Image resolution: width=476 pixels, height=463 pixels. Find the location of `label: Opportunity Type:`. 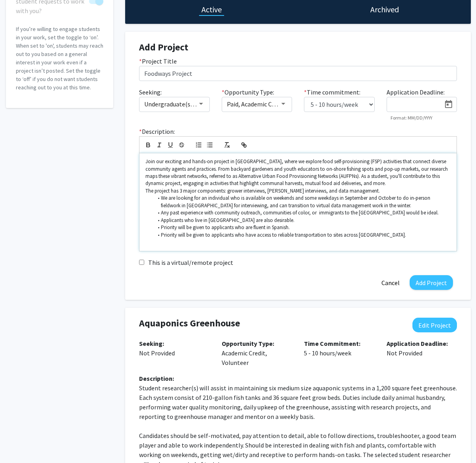

label: Opportunity Type: is located at coordinates (248, 92).